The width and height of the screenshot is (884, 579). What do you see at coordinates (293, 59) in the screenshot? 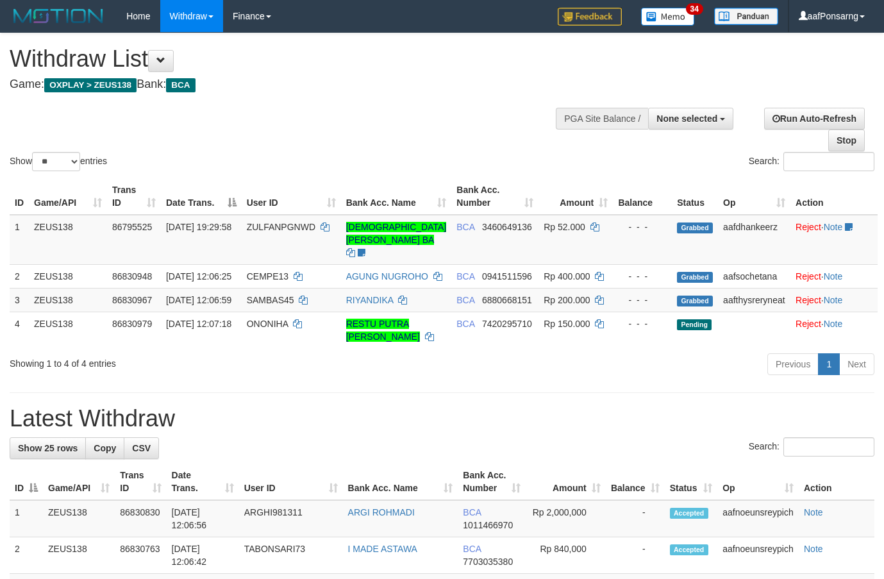
I see `h1: Withdraw List` at bounding box center [293, 59].